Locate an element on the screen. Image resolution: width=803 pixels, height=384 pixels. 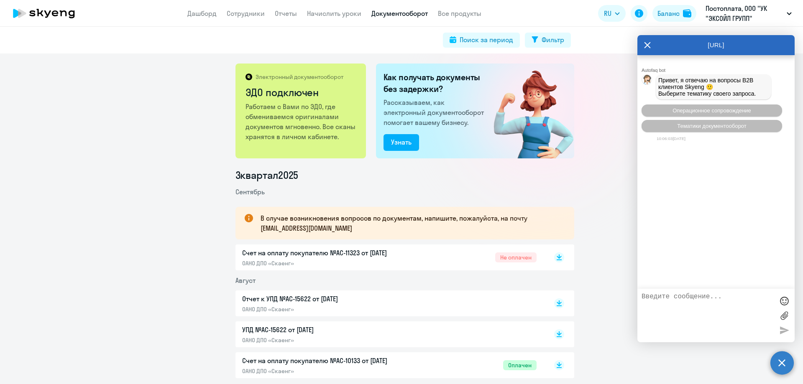
span: Оплачен is located at coordinates (520, 365).